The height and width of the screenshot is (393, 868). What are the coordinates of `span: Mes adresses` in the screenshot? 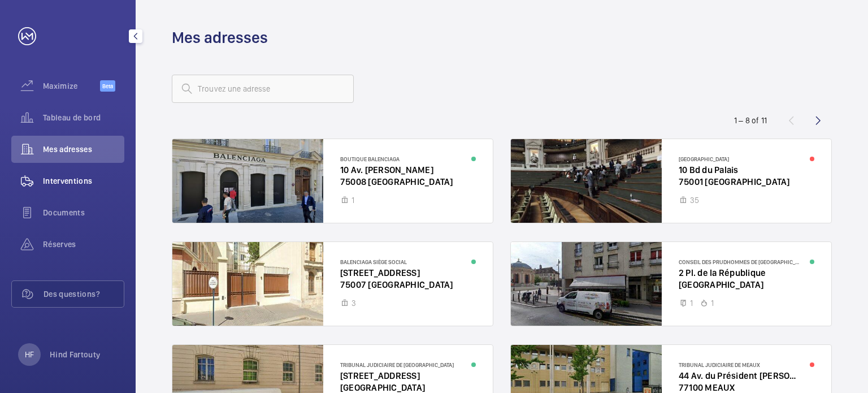 It's located at (84, 149).